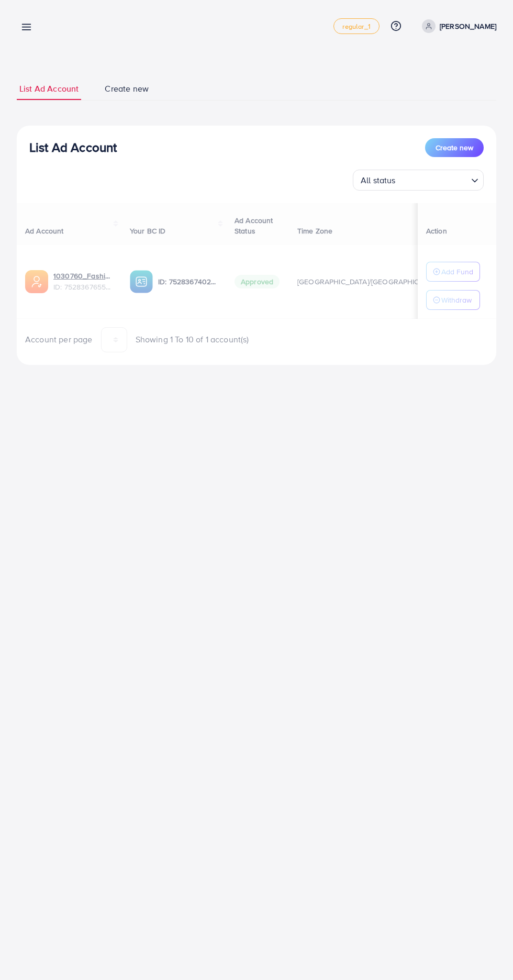 The image size is (513, 980). Describe the element at coordinates (356, 26) in the screenshot. I see `span: regular_1` at that location.